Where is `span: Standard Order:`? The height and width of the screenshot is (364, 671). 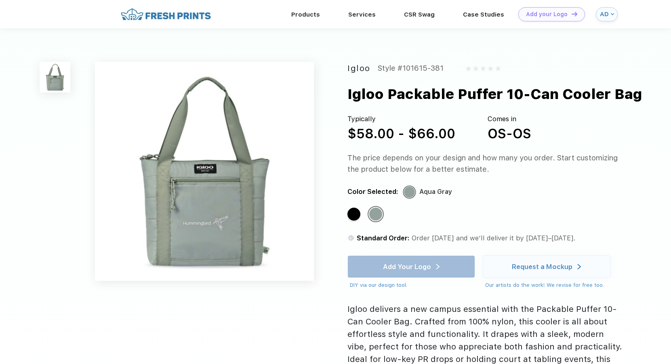 span: Standard Order: is located at coordinates (383, 238).